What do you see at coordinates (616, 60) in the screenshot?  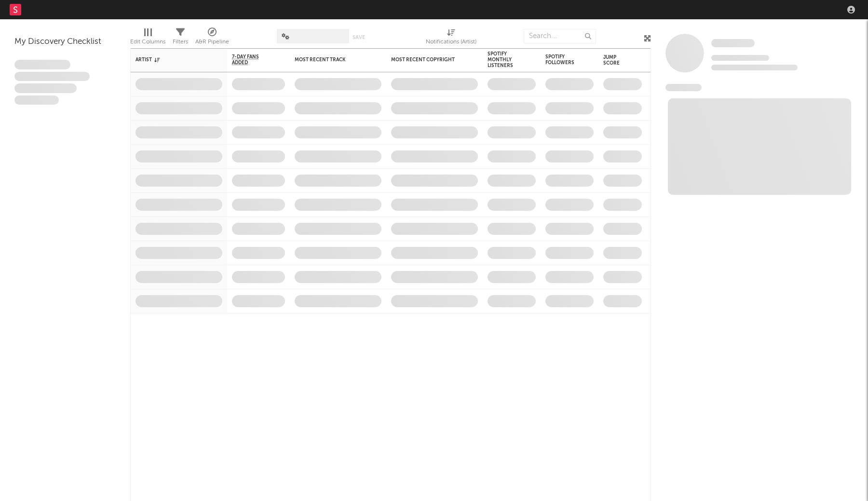 I see `div: Jump Score` at bounding box center [616, 60].